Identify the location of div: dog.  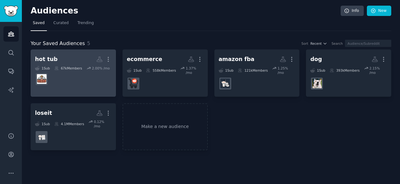
(316, 59).